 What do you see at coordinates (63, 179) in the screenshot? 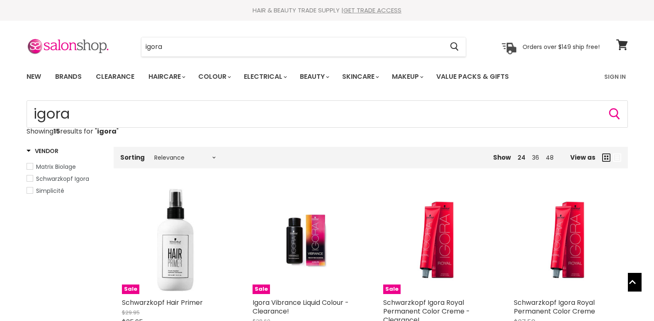
I see `span: Schwarzkopf Igora` at bounding box center [63, 179].